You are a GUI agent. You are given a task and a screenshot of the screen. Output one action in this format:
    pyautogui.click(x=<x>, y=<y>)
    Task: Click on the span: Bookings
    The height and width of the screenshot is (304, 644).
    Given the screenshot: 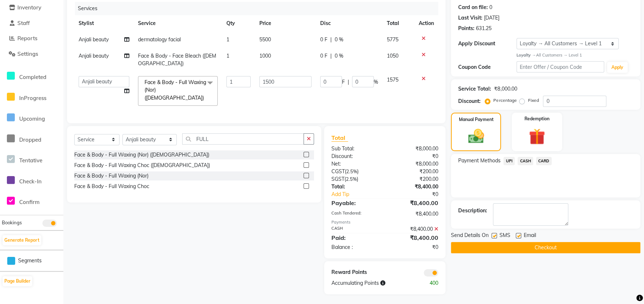 What is the action you would take?
    pyautogui.click(x=12, y=222)
    